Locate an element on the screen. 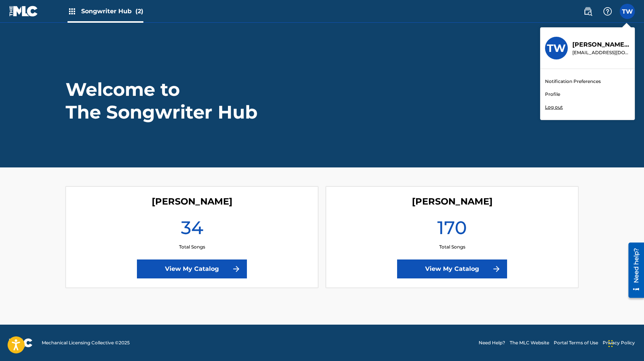 This screenshot has height=361, width=644. a: Notification Preferences is located at coordinates (573, 82).